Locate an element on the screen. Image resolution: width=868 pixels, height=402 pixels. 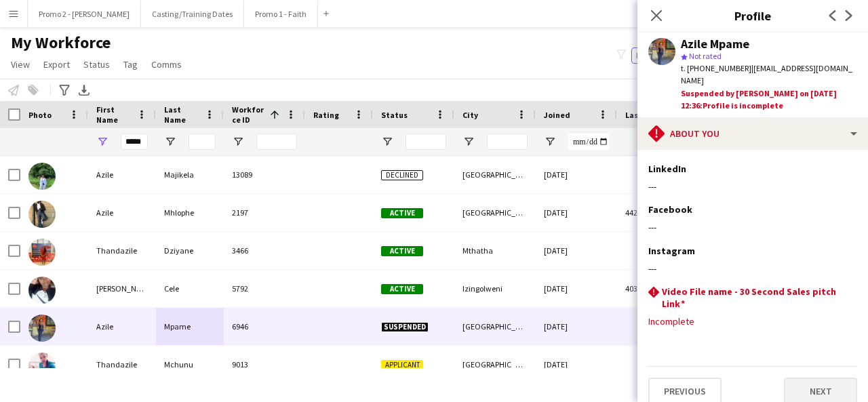
div: 3466 is located at coordinates (264, 250).